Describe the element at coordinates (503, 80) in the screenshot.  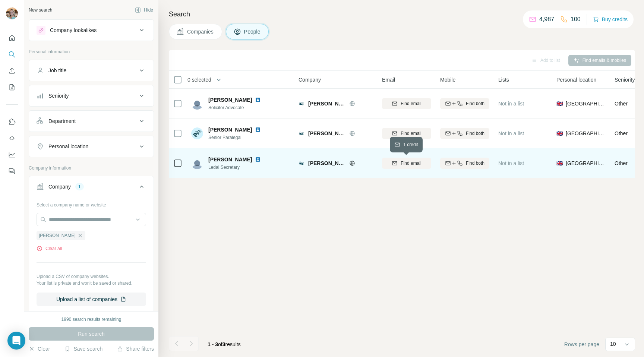
I see `span: Lists` at that location.